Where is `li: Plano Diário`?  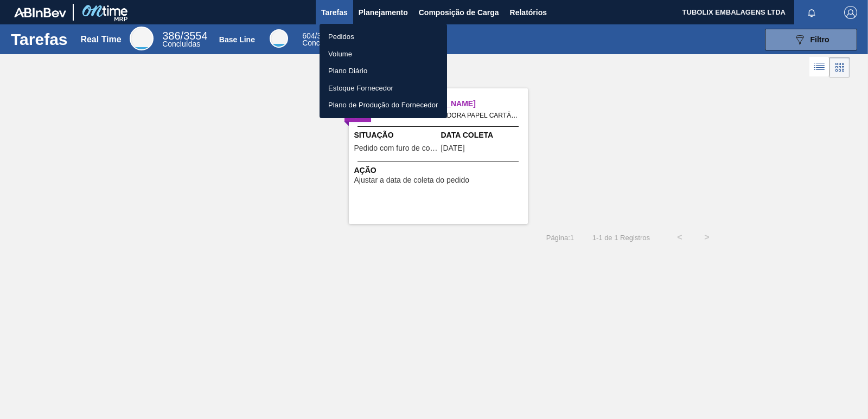
li: Plano Diário is located at coordinates (383, 71).